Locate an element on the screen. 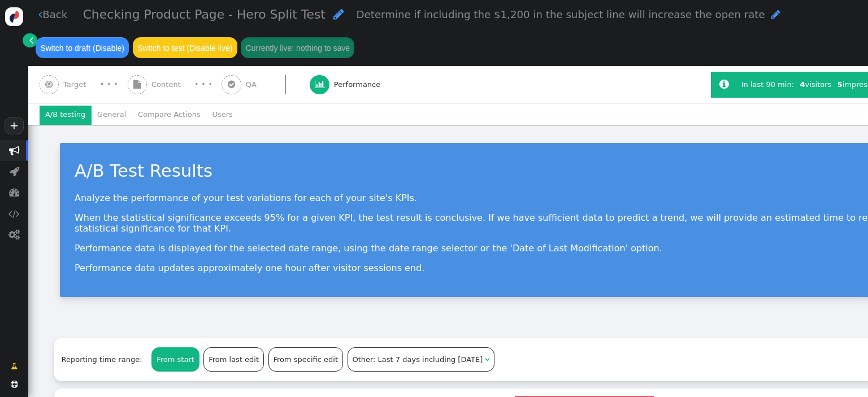 The width and height of the screenshot is (868, 397). span: Checking Product Page - Hero Split Test is located at coordinates (204, 14).